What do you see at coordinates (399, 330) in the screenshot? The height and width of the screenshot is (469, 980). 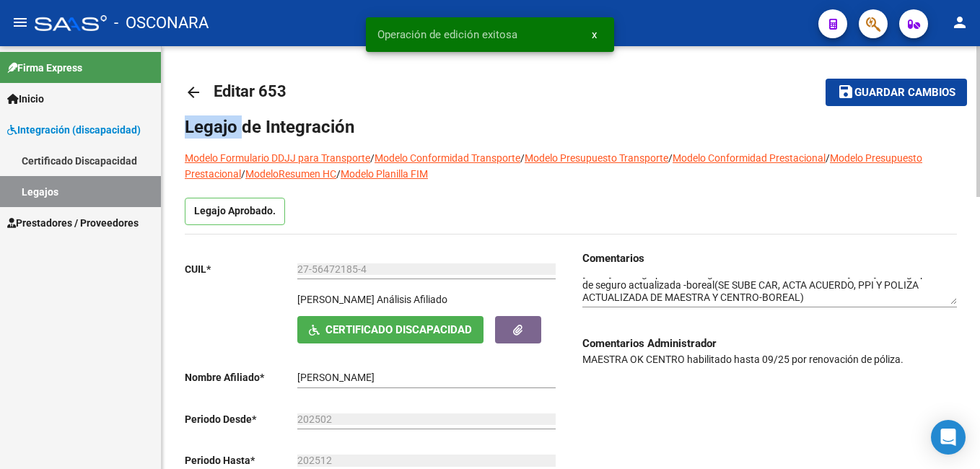 I see `span: Certificado Discapacidad` at bounding box center [399, 330].